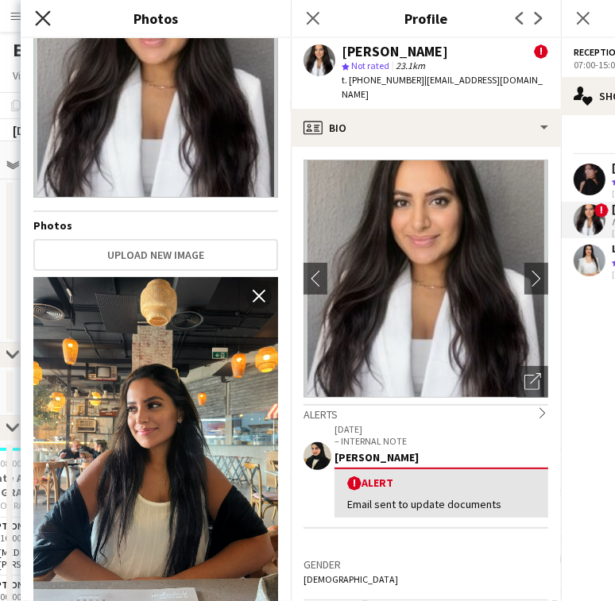 This screenshot has width=615, height=601. What do you see at coordinates (410, 65) in the screenshot?
I see `span: 23.1km` at bounding box center [410, 65].